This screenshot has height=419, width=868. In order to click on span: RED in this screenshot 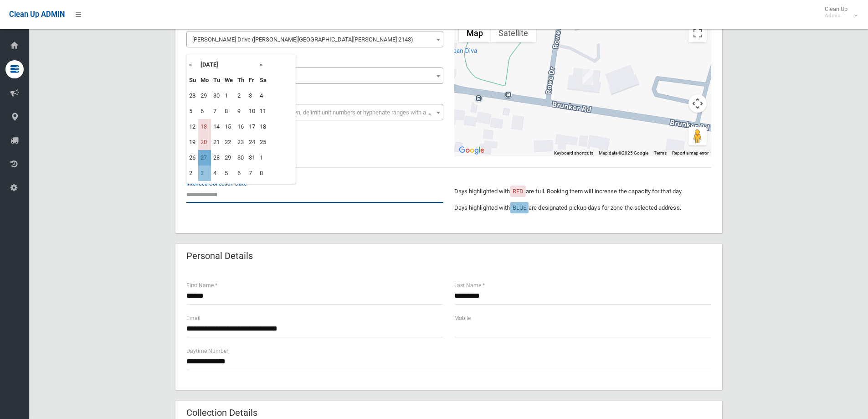, I will do `click(518, 191)`.